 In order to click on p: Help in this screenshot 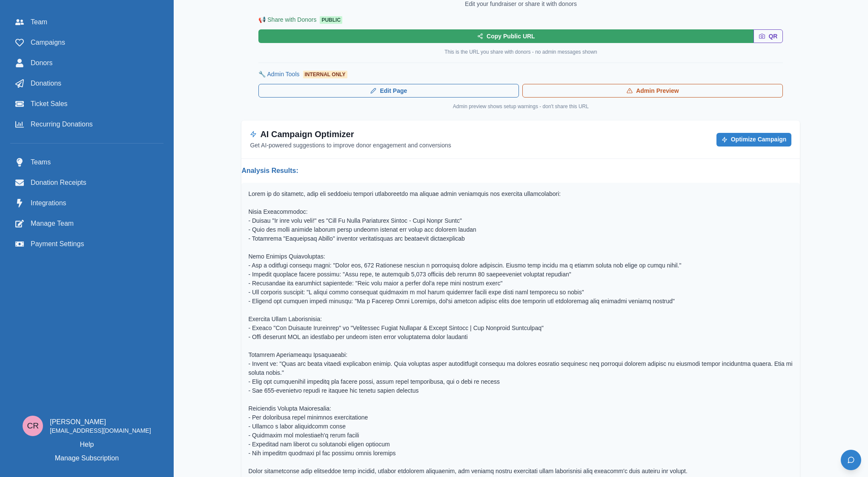, I will do `click(86, 445)`.